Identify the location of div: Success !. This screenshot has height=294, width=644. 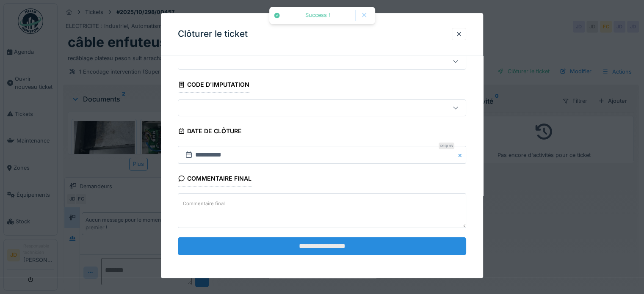
(317, 15).